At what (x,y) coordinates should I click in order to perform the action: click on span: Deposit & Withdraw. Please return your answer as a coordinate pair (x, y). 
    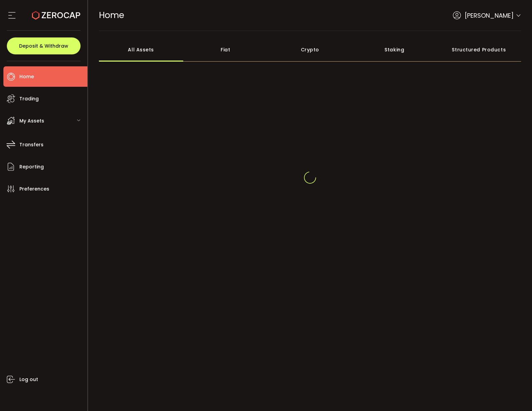
    Looking at the image, I should click on (44, 46).